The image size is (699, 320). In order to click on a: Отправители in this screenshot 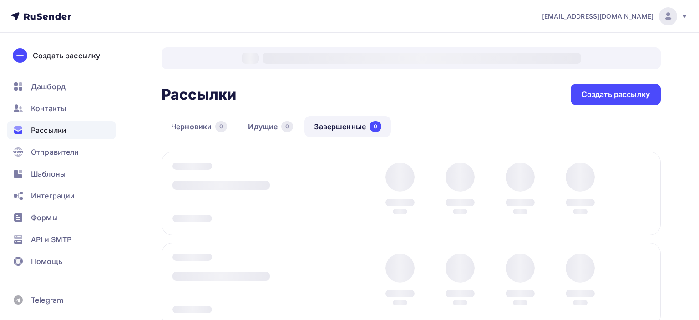, I will do `click(61, 152)`.